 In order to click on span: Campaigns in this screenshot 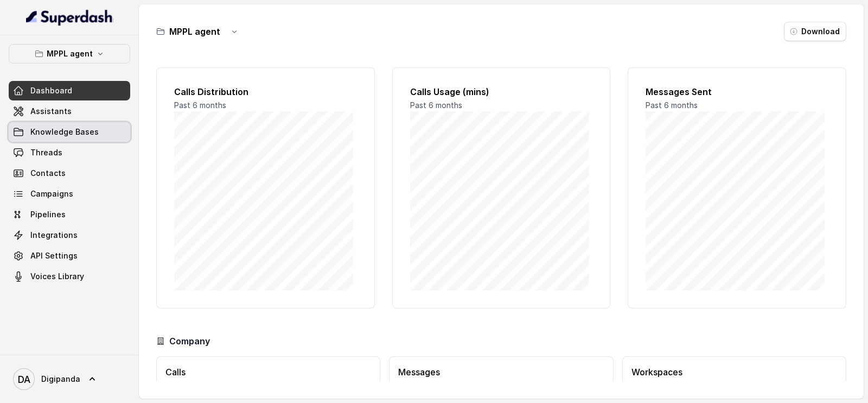, I will do `click(52, 194)`.